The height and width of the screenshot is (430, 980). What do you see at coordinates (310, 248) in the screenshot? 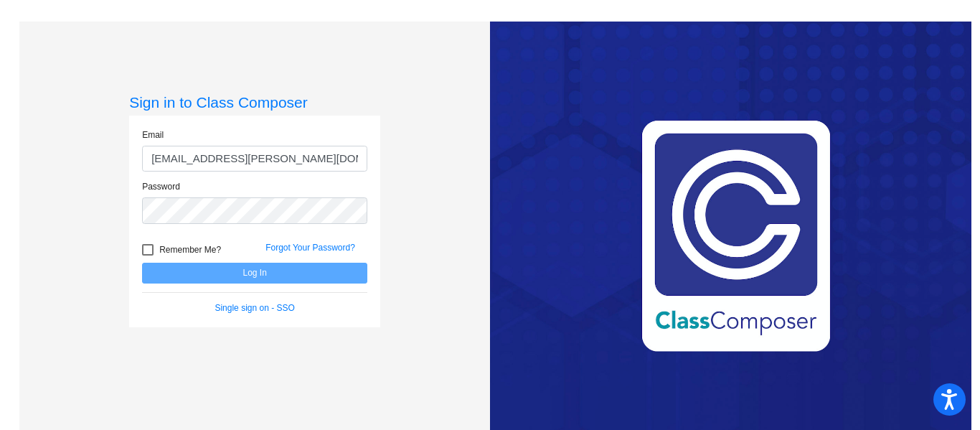
I see `a: Forgot Your Password?` at bounding box center [310, 248].